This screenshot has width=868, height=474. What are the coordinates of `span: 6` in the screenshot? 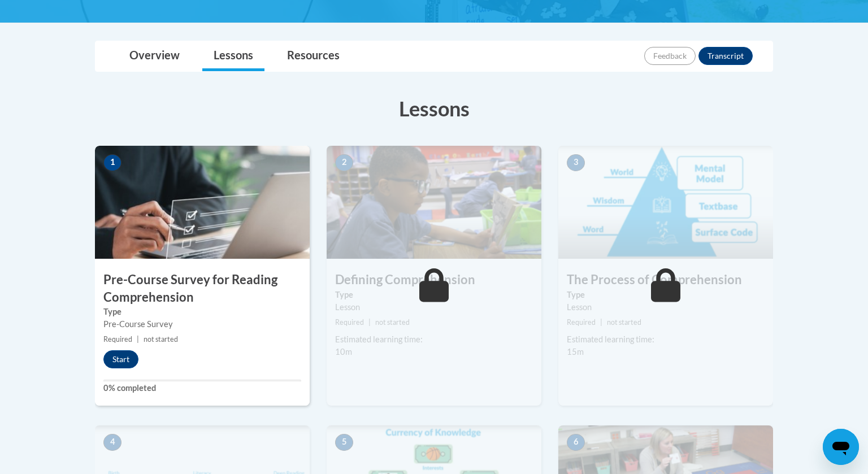 It's located at (575, 442).